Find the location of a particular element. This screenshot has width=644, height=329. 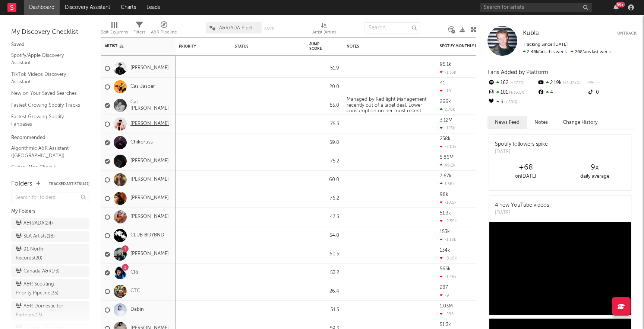

a: Dabin is located at coordinates (137, 310).